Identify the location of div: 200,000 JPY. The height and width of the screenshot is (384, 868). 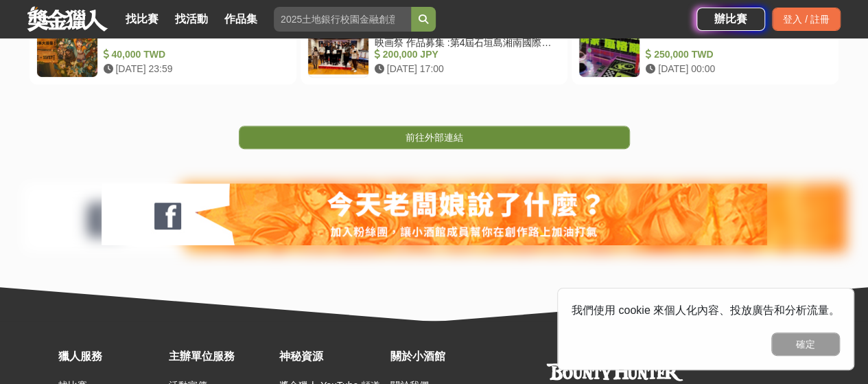
(465, 54).